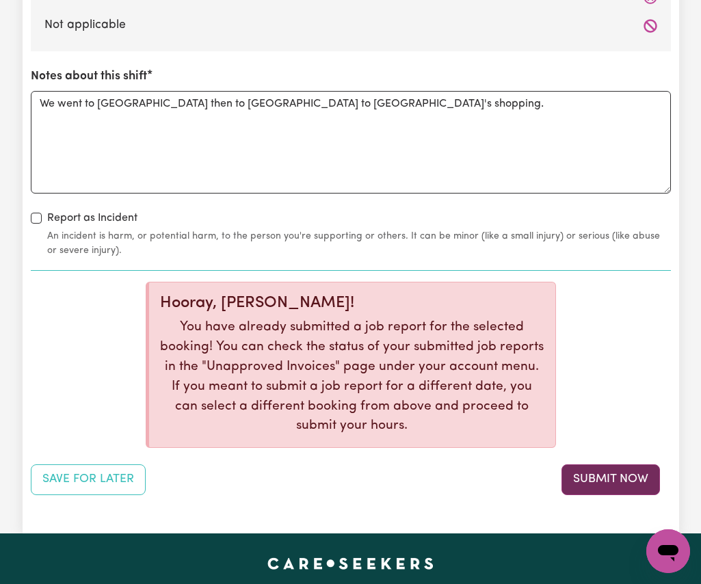 The image size is (701, 584). What do you see at coordinates (611, 479) in the screenshot?
I see `button: Submit your job report` at bounding box center [611, 479].